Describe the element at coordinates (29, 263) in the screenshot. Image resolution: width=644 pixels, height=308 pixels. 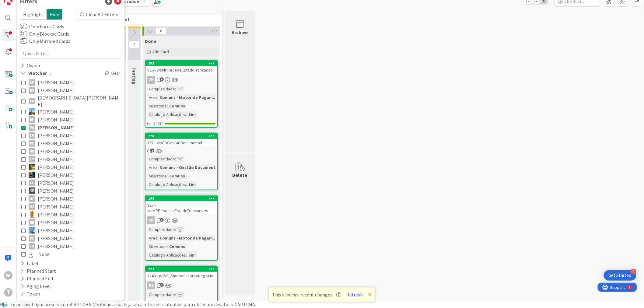
I see `div: Label` at that location.